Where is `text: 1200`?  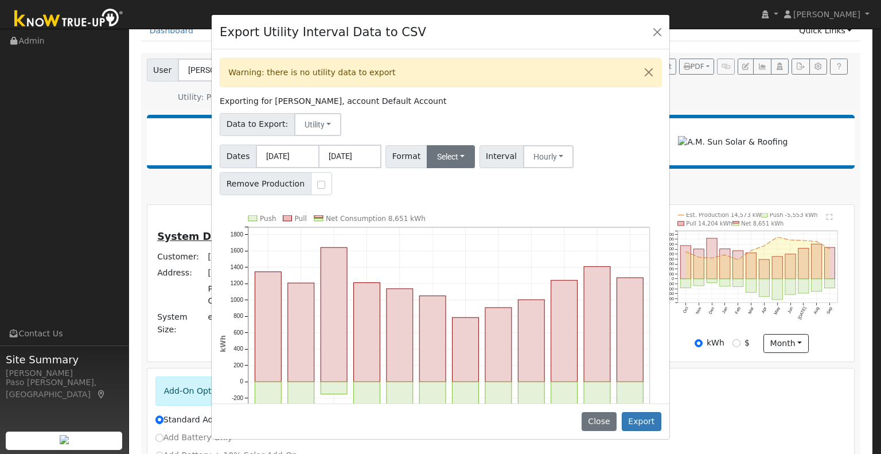
text: 1200 is located at coordinates (237, 283).